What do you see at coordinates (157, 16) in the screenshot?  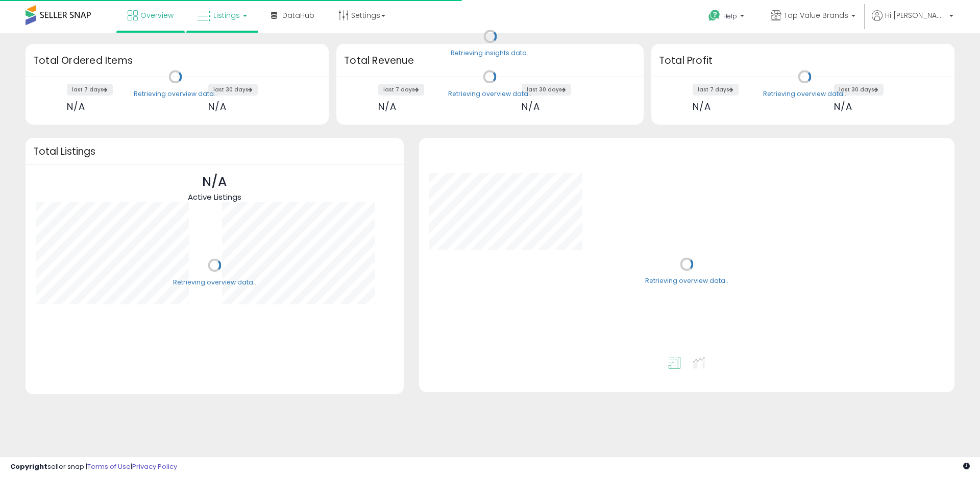 I see `span: Overview` at bounding box center [157, 16].